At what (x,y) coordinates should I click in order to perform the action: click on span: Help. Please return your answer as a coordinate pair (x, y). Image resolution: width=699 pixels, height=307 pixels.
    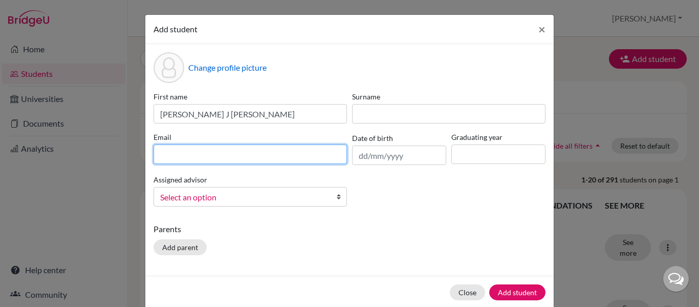
    Looking at the image, I should click on (32, 12).